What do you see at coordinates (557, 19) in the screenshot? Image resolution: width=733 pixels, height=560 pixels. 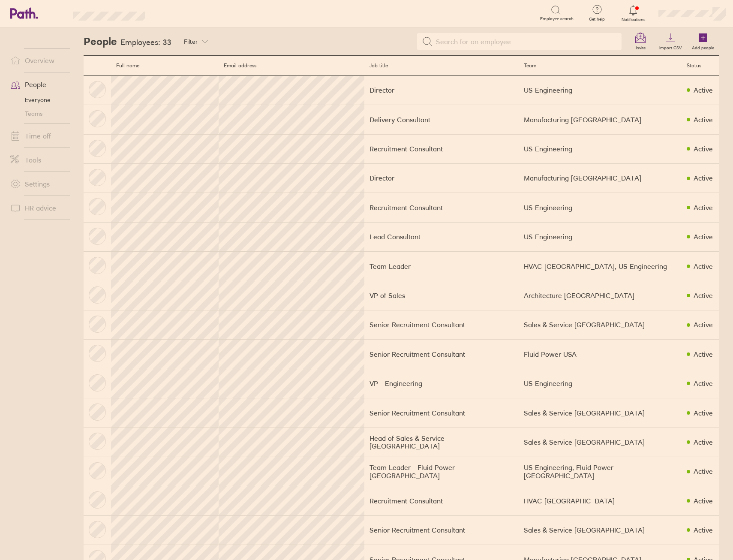 I see `span: Employee search` at bounding box center [557, 19].